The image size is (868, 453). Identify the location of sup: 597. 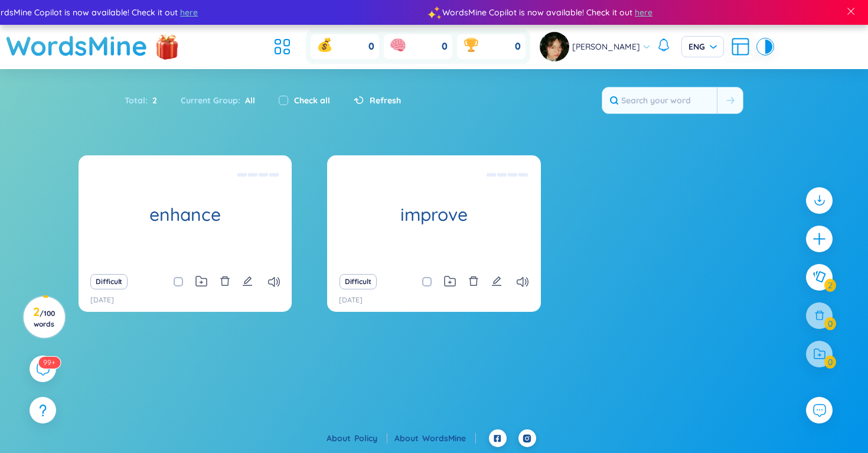
(49, 363).